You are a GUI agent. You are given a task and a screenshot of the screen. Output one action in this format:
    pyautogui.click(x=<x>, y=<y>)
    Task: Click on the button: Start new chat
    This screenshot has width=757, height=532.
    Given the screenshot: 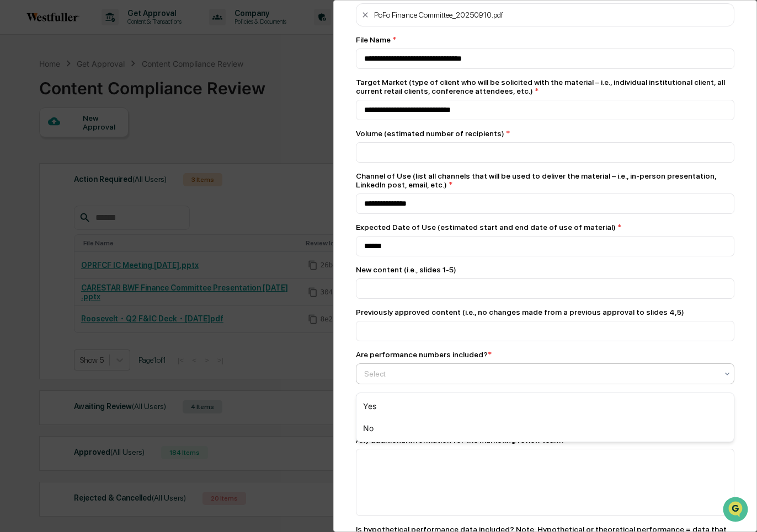 What is the action you would take?
    pyautogui.click(x=195, y=94)
    